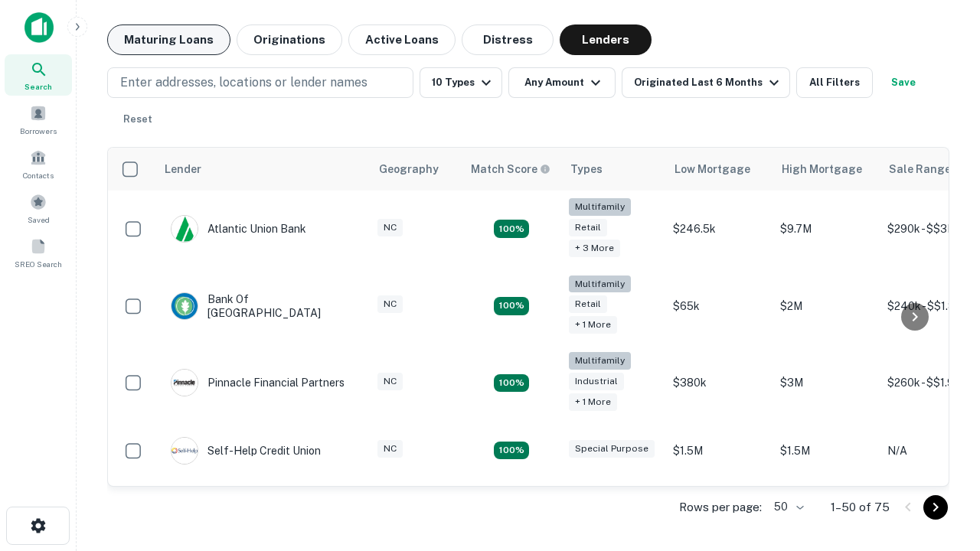 Image resolution: width=980 pixels, height=551 pixels. Describe the element at coordinates (290, 40) in the screenshot. I see `button: Originations` at that location.